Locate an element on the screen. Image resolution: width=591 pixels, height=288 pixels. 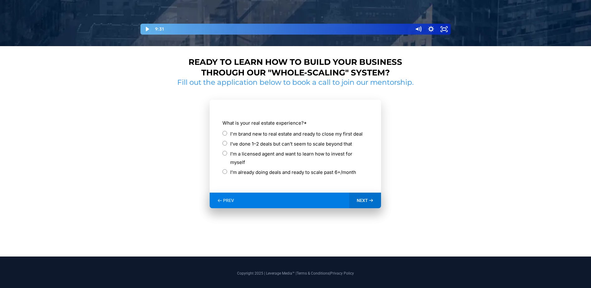
label: I’m a licensed agent and want to learn how to invest for myself is located at coordinates (299, 158).